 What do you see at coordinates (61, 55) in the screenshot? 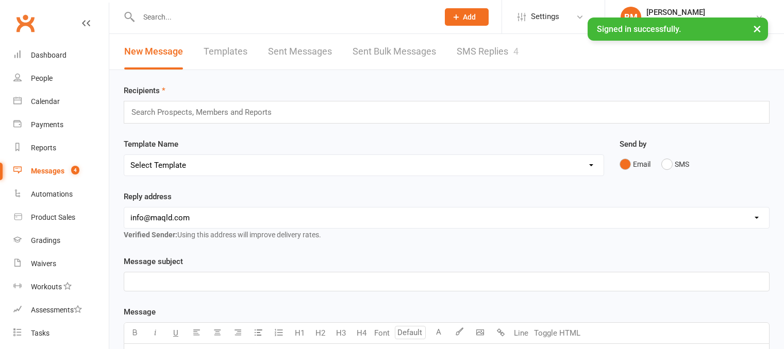
I see `a: Dashboard` at bounding box center [61, 55].